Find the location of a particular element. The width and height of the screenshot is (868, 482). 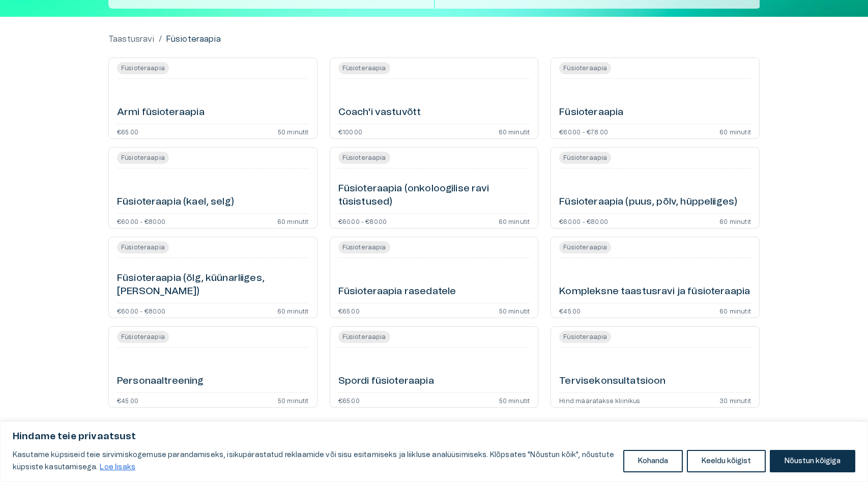

p: Füsioteraapia is located at coordinates (193, 39).